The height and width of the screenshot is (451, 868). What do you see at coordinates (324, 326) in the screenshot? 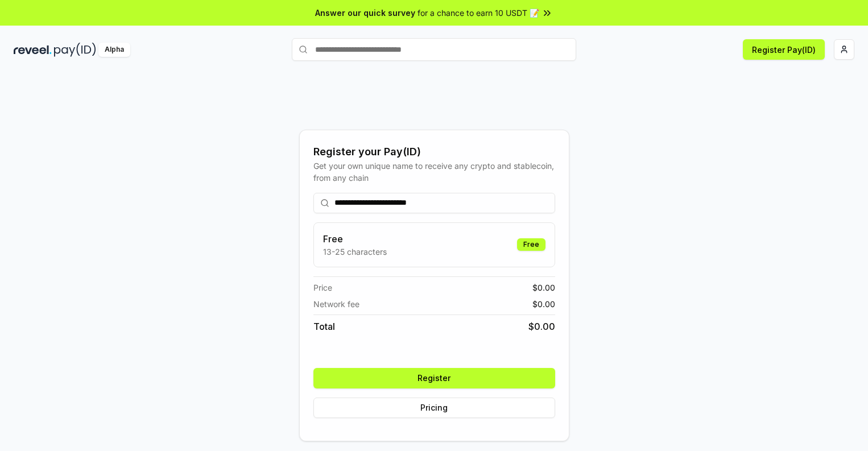
I see `span: Total` at bounding box center [324, 326].